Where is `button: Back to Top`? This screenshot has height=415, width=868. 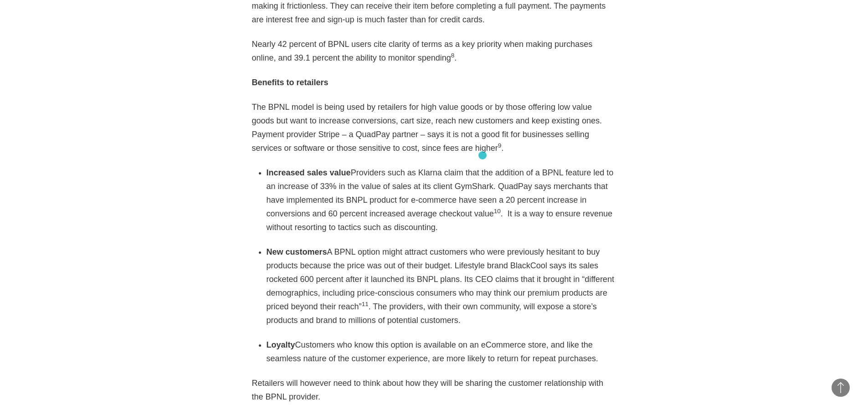 button: Back to Top is located at coordinates (841, 388).